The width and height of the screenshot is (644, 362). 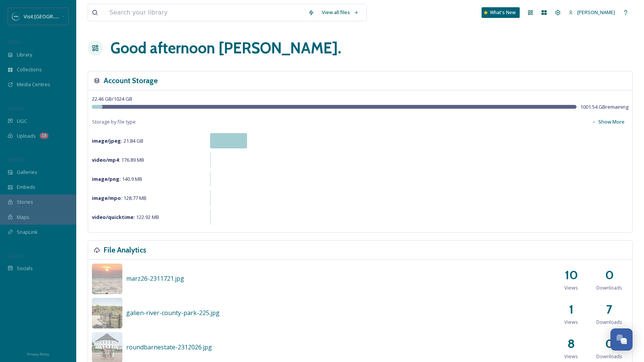 What do you see at coordinates (340, 12) in the screenshot?
I see `div: View all files` at bounding box center [340, 12].